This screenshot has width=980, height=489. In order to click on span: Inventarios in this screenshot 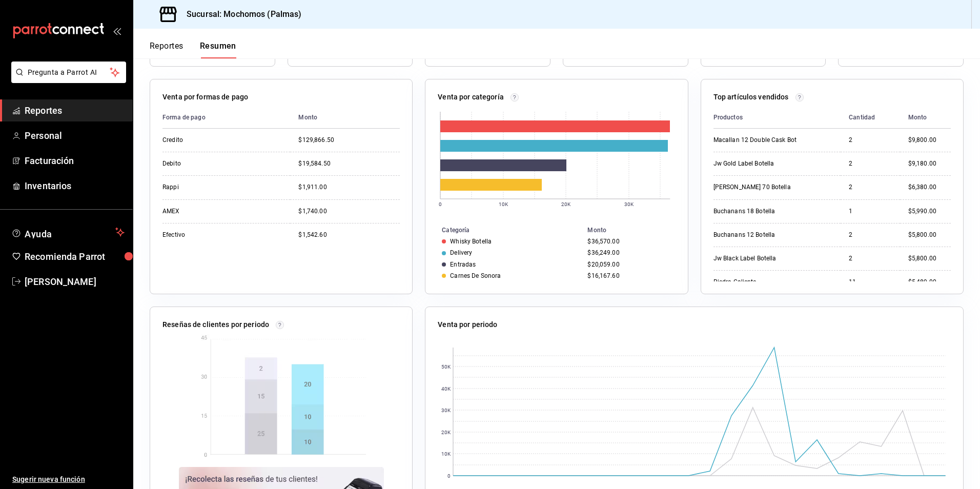, I will do `click(74, 185)`.